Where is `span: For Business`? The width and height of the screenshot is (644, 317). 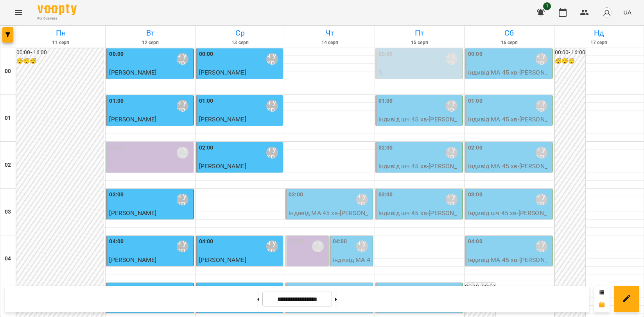
span: For Business is located at coordinates (57, 19).